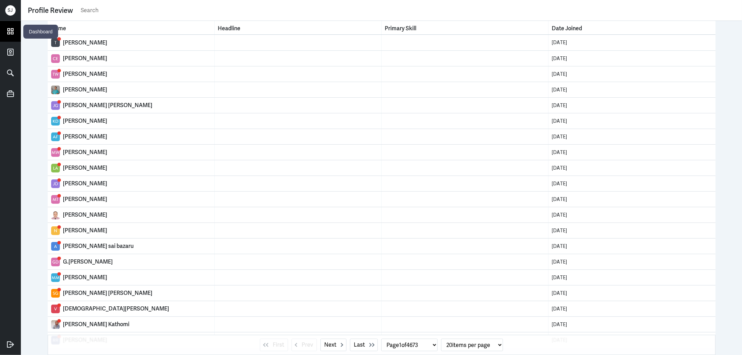 The width and height of the screenshot is (742, 355). I want to click on div: S J, so click(10, 10).